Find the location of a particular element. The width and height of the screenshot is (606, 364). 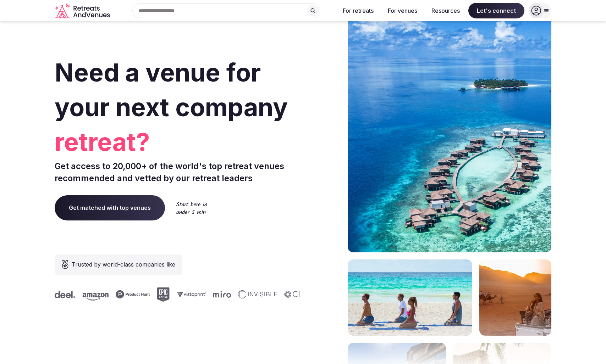

a: Get matched with top venues is located at coordinates (110, 208).